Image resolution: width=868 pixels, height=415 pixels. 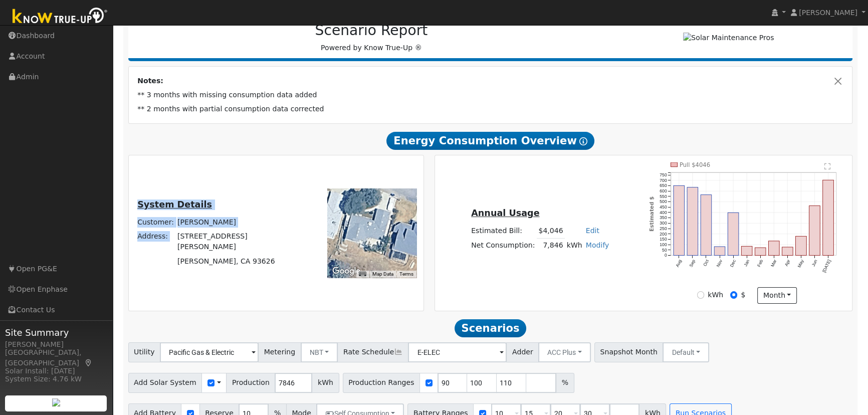 What do you see at coordinates (746, 263) in the screenshot?
I see `text: Jan` at bounding box center [746, 263].